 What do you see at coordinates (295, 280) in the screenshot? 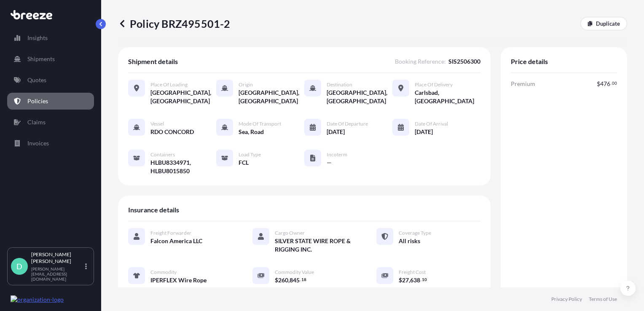
I see `span: 845` at bounding box center [295, 280].